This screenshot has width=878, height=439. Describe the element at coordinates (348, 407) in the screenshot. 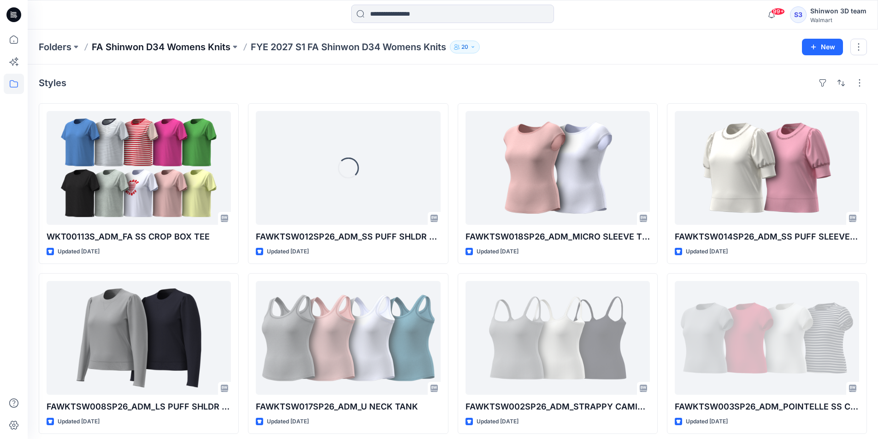

I see `p: FAWKTSW017SP26_ADM_U NECK TANK` at that location.